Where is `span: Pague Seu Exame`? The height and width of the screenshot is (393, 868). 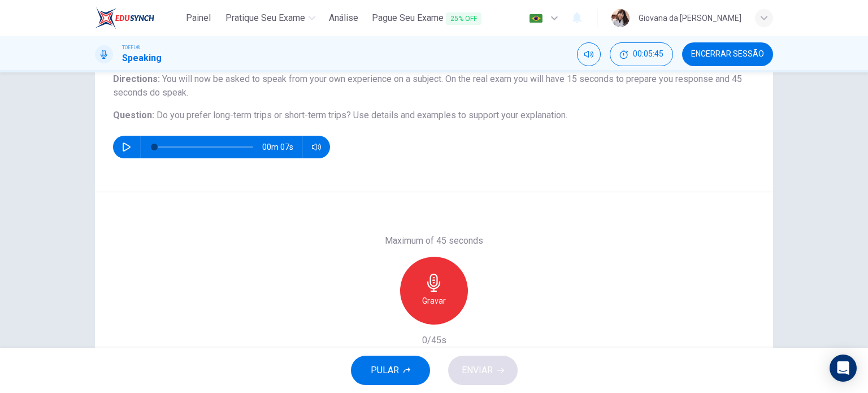
span: Pague Seu Exame is located at coordinates (427, 18).